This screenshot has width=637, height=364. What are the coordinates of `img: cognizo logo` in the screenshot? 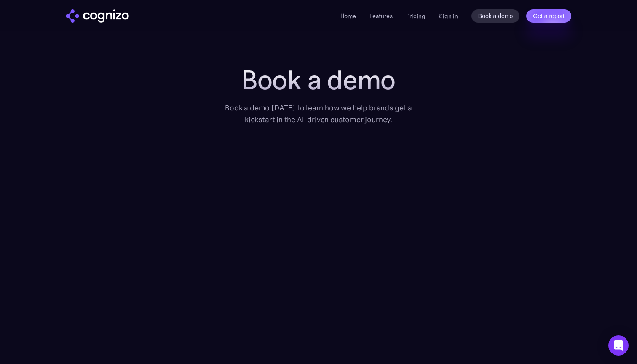 It's located at (97, 16).